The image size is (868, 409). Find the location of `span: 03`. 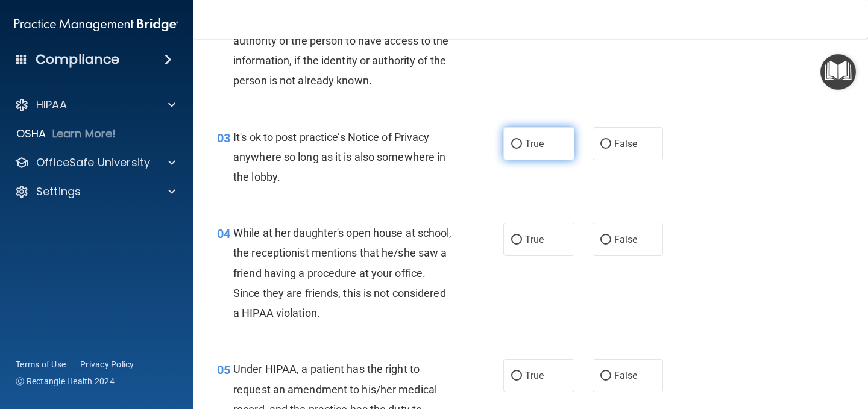

span: 03 is located at coordinates (223, 138).